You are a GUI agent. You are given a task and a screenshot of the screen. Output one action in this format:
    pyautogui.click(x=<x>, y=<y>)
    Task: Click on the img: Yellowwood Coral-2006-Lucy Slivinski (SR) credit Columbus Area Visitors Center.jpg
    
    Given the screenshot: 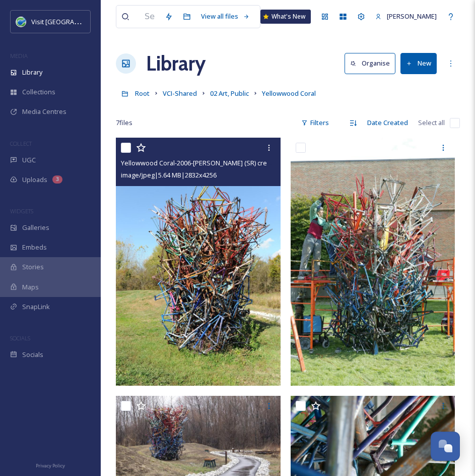 What is the action you would take?
    pyautogui.click(x=198, y=262)
    